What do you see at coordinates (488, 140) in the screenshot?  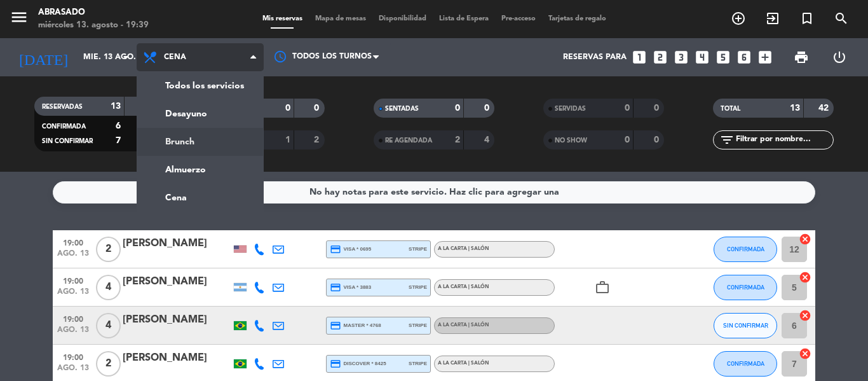 I see `strong: 4` at bounding box center [488, 140].